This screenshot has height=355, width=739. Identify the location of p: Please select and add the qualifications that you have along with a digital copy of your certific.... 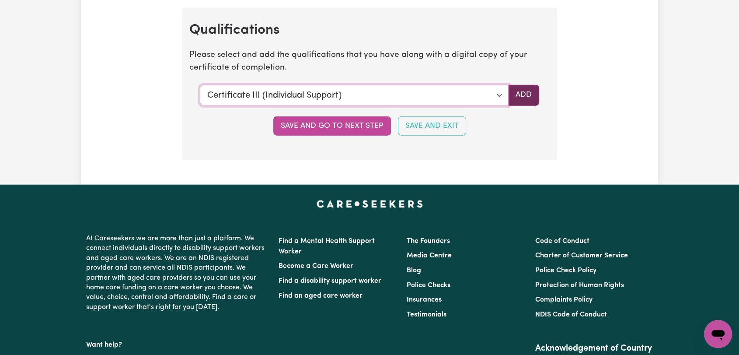
(370, 62).